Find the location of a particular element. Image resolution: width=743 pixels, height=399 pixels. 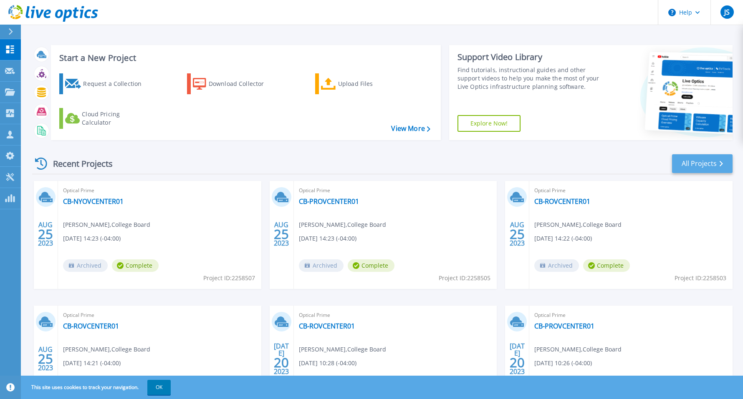

a: Upload Files is located at coordinates (361, 84).